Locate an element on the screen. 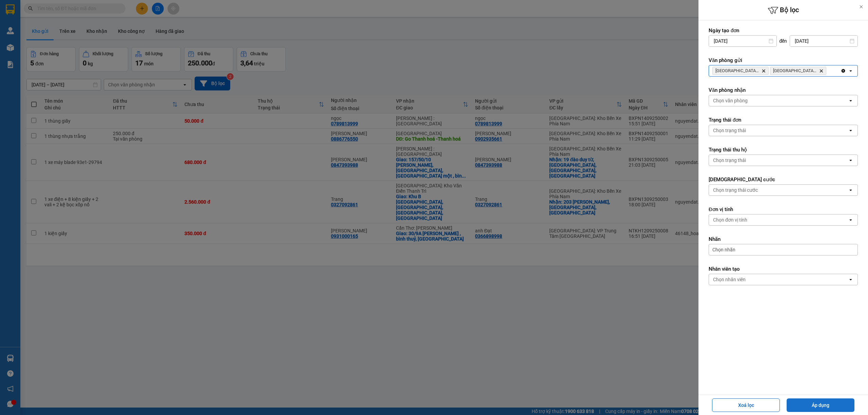  div: Chọn nhân viên is located at coordinates (729, 279).